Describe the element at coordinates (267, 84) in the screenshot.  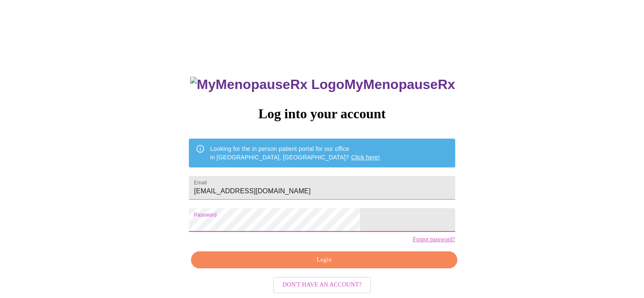
I see `img: MyMenopauseRx Logo` at that location.